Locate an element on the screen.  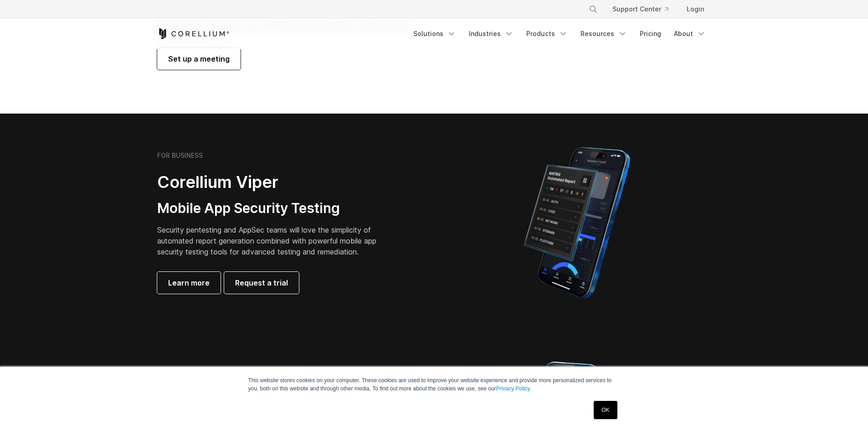
a: About is located at coordinates (690, 34).